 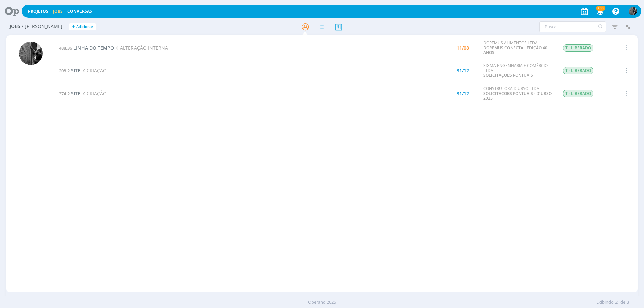 What do you see at coordinates (600, 11) in the screenshot?
I see `button: +99` at bounding box center [600, 11].